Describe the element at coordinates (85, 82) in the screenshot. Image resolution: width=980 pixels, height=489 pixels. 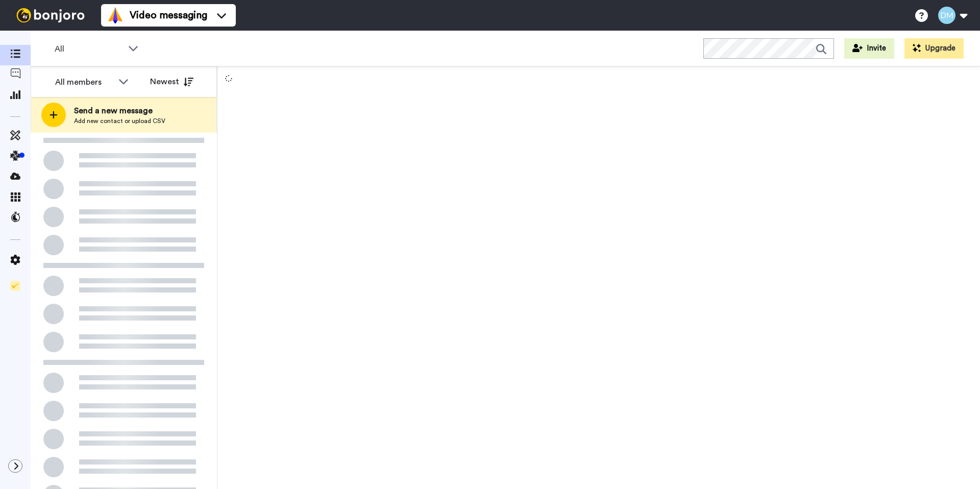
I see `div: All members` at that location.